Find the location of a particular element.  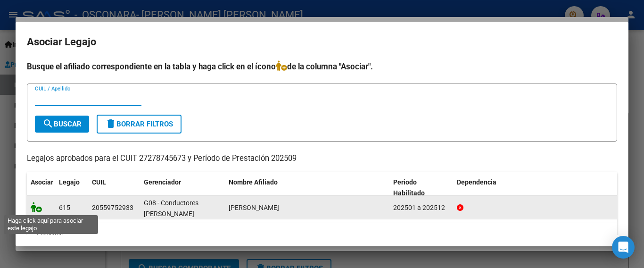

p: Legajos aprobados para el CUIT 27278745673 y Período de Prestación 202509 is located at coordinates (322, 158).